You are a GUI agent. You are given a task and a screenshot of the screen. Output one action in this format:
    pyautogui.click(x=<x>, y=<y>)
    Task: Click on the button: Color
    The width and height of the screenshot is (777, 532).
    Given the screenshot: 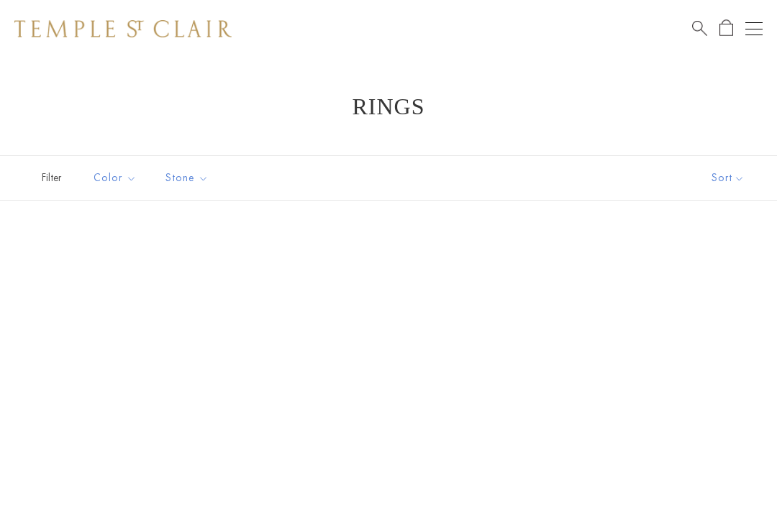 What is the action you would take?
    pyautogui.click(x=115, y=177)
    